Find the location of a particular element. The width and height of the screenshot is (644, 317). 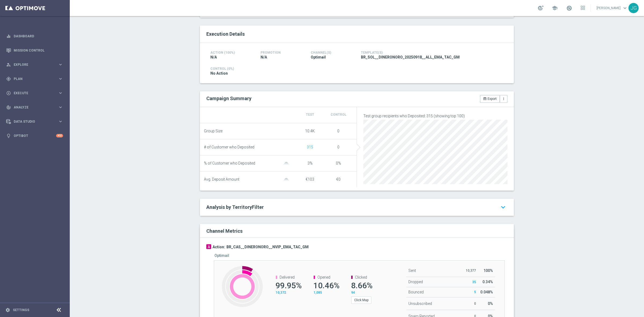

h5: Optimail is located at coordinates (221, 255).